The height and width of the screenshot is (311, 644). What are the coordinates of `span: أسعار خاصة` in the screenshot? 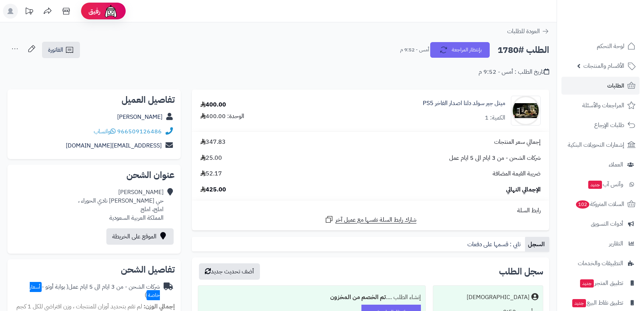 It's located at (95, 291).